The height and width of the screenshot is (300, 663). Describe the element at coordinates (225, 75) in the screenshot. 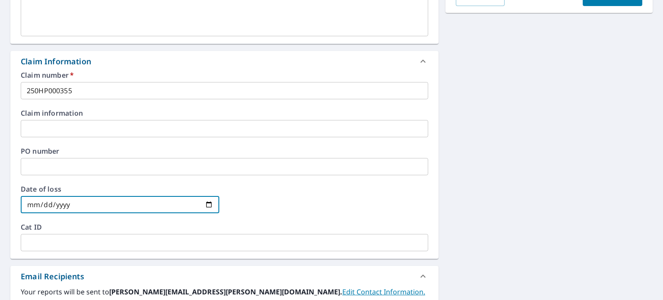

I see `label: Claim number` at that location.